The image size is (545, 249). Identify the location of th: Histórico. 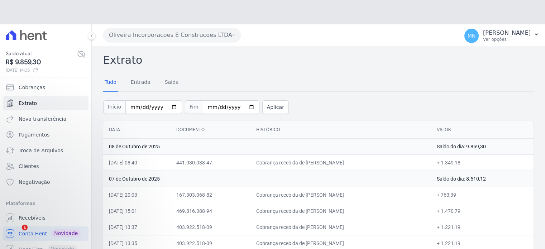
(341, 130).